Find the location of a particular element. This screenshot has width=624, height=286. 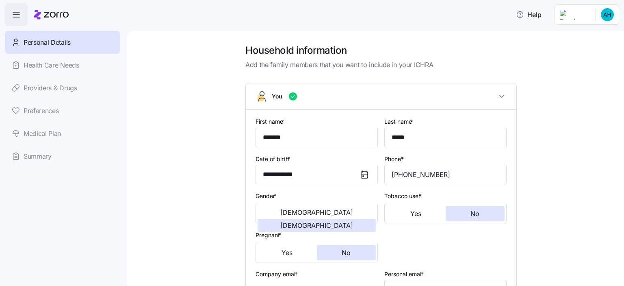

img: Employer logo is located at coordinates (575, 15).